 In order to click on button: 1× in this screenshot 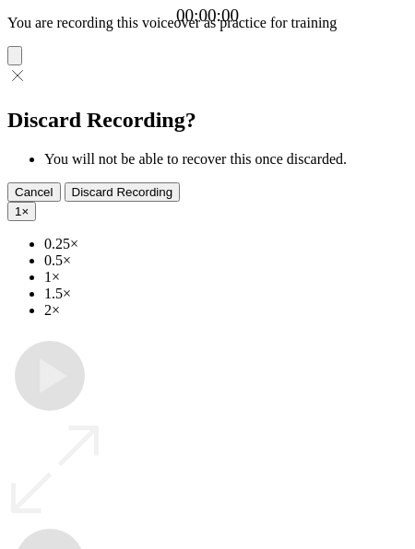, I will do `click(21, 211)`.